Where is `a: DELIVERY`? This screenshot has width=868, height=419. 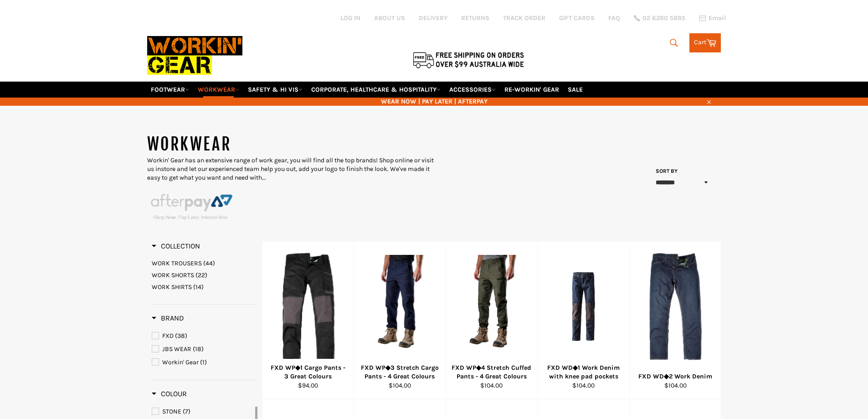 a: DELIVERY is located at coordinates (433, 18).